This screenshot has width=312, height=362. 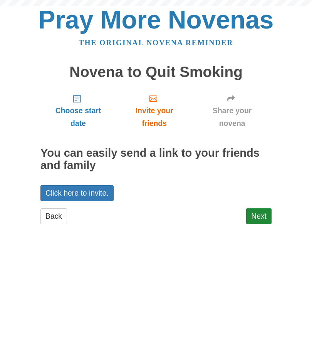 I want to click on span: Share your novena, so click(x=232, y=117).